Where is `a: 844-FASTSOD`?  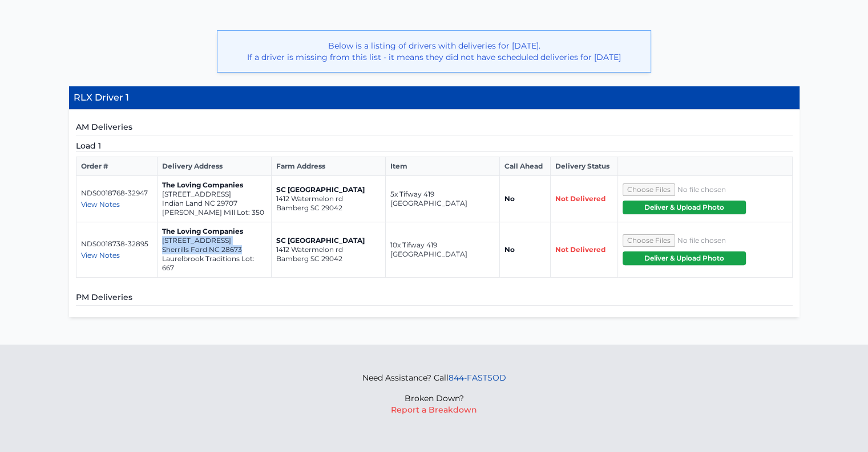
a: 844-FASTSOD is located at coordinates (477, 377).